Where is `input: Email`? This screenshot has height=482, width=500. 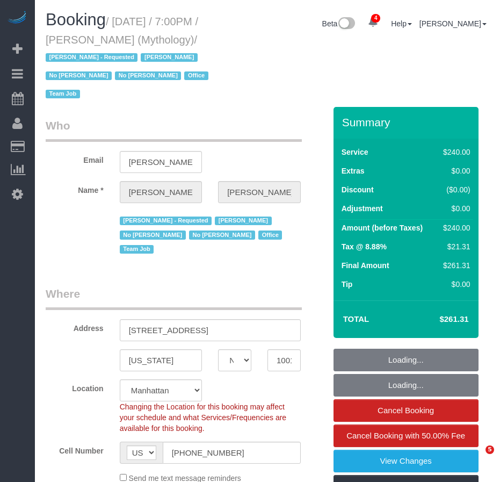
input: Email is located at coordinates (161, 162).